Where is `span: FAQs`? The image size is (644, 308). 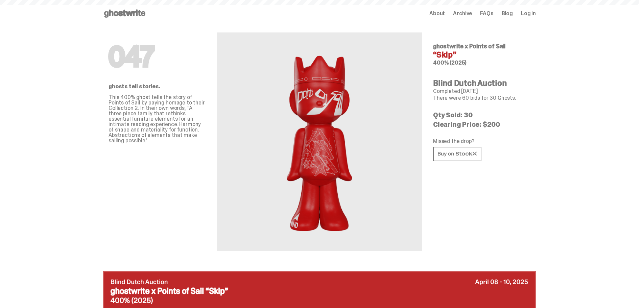 span: FAQs is located at coordinates (486, 14).